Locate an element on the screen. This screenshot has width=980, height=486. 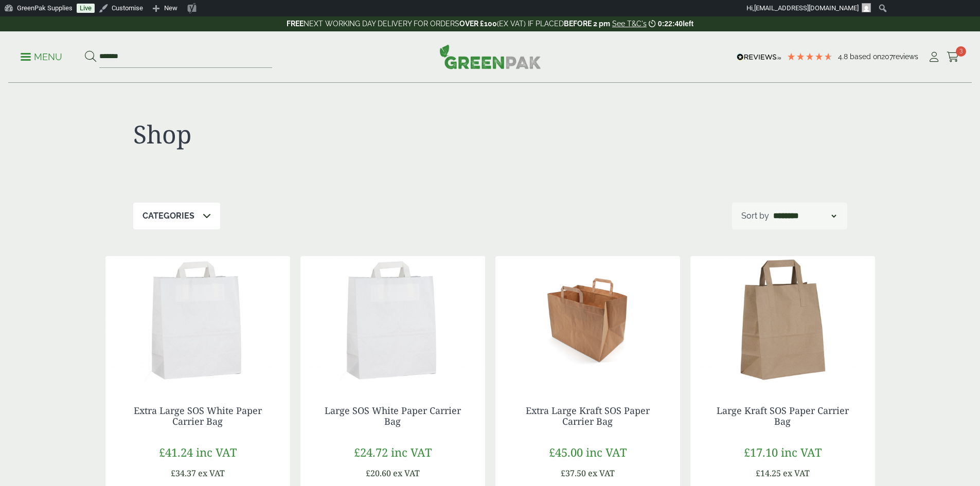
span: 207 is located at coordinates (887, 56).